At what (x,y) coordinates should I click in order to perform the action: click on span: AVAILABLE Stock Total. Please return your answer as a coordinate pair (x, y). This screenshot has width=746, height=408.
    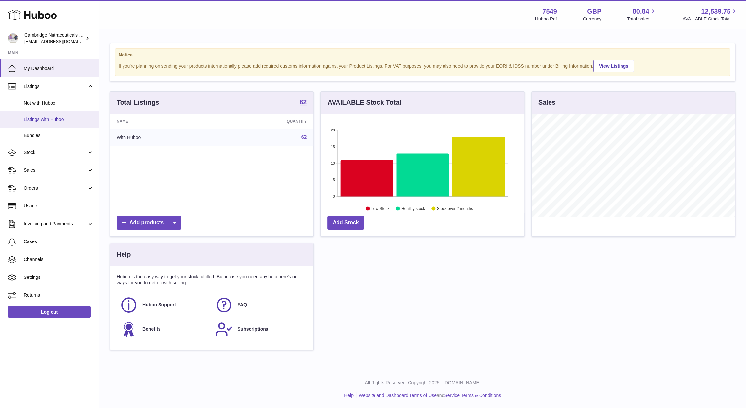
    Looking at the image, I should click on (710, 19).